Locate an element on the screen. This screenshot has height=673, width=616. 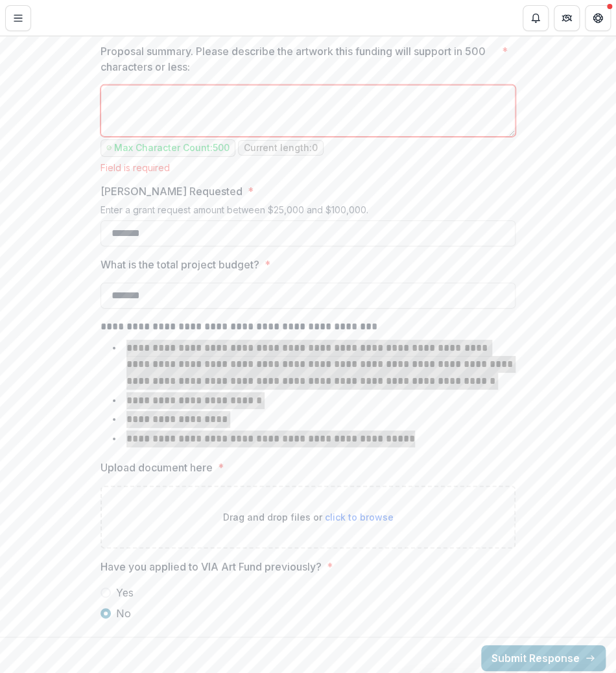
p: Upload document here is located at coordinates (157, 467).